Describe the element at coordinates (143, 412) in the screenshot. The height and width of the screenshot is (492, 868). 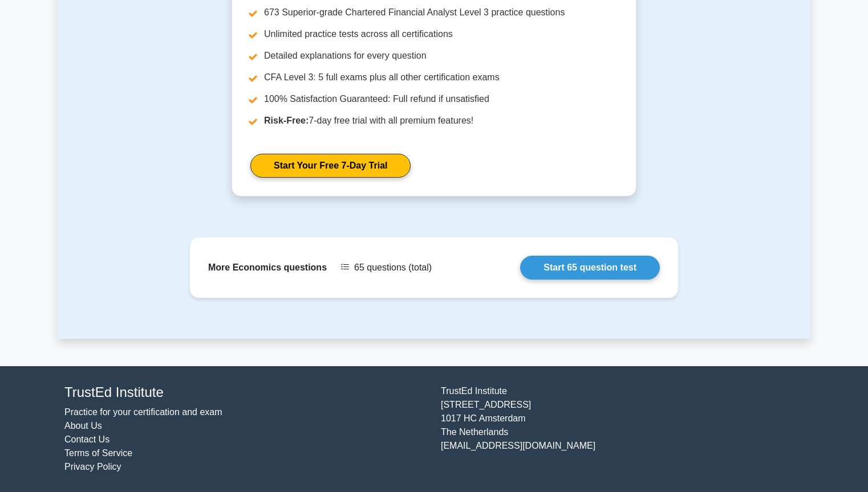
I see `a: Practice for your certification and exam` at that location.